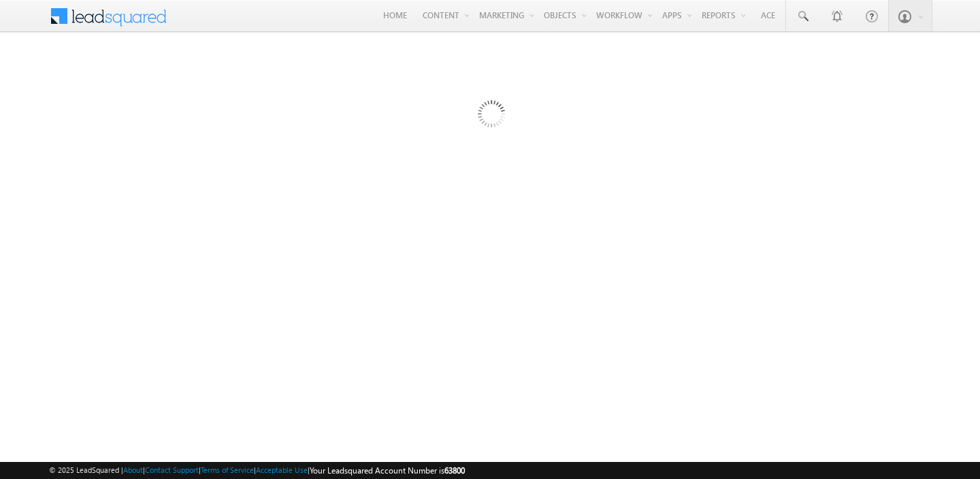 This screenshot has height=479, width=980. What do you see at coordinates (454, 470) in the screenshot?
I see `span: 63800` at bounding box center [454, 470].